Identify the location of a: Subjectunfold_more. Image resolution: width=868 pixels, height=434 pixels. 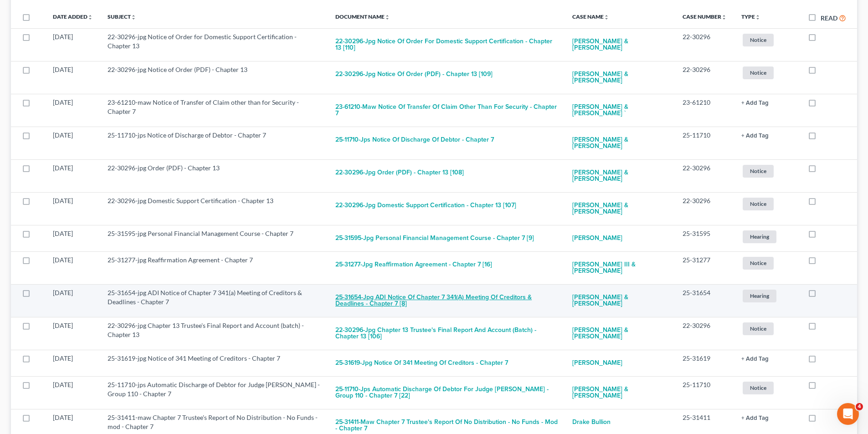
(121, 17).